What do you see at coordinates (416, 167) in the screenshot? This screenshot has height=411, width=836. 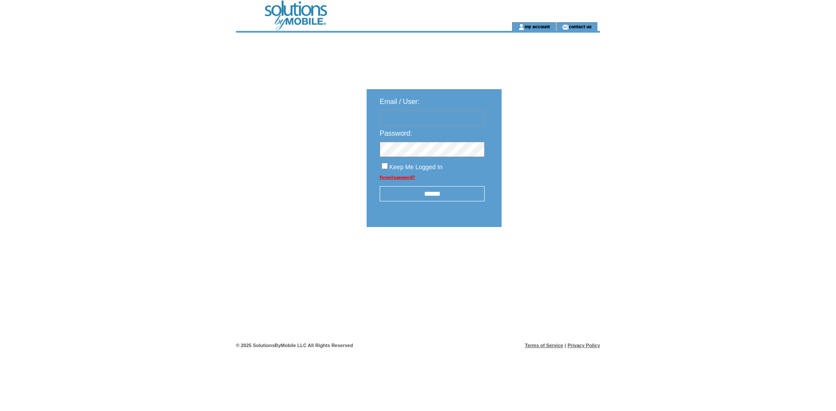 I see `span: Keep Me Logged In` at bounding box center [416, 167].